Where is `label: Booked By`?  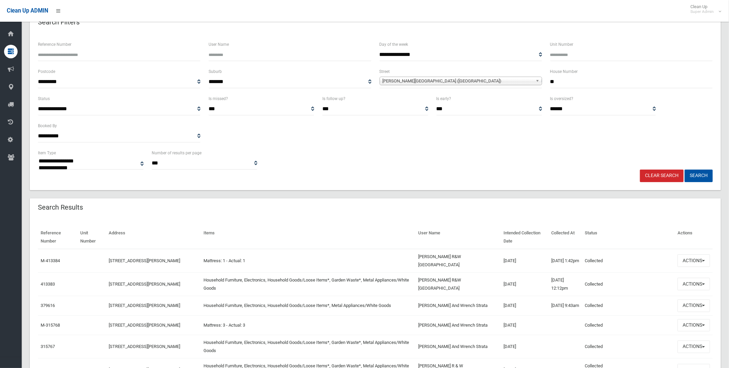
label: Booked By is located at coordinates (47, 126).